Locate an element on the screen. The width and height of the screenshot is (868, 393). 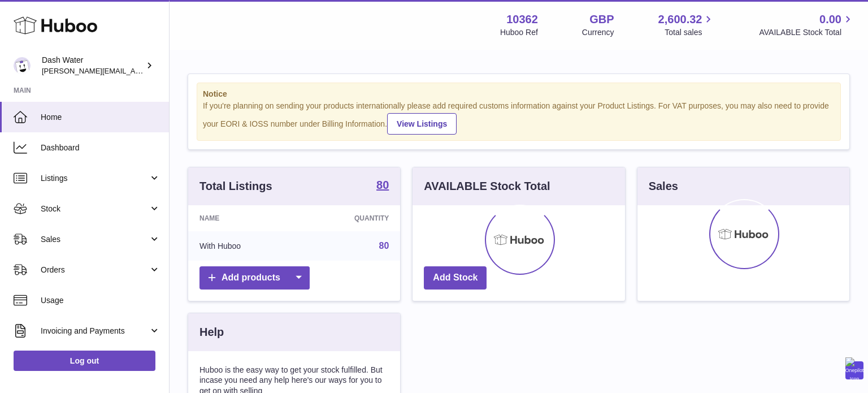
span: Stock is located at coordinates (95, 209).